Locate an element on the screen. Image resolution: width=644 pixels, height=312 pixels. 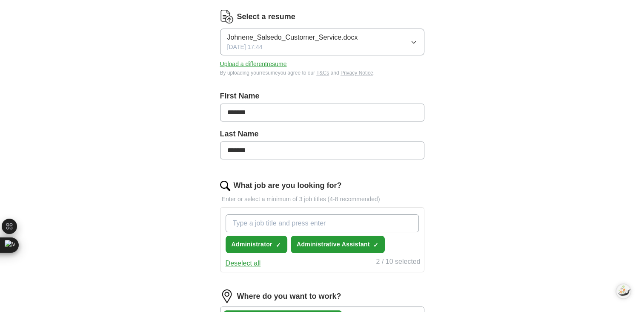
span: Administrator is located at coordinates (252, 244).